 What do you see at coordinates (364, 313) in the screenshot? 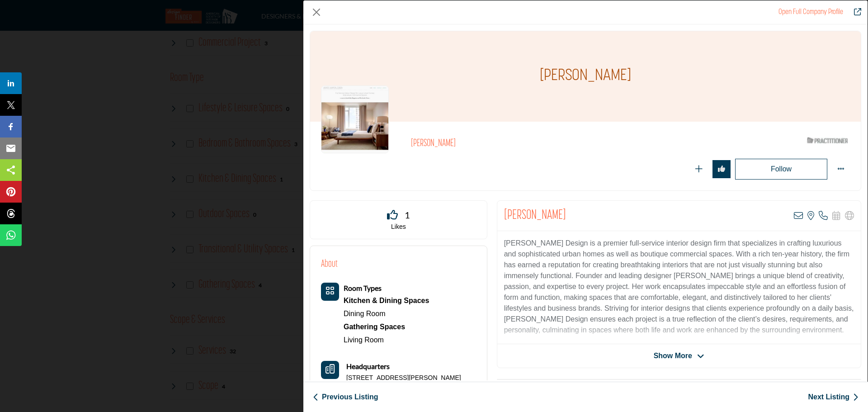
I see `a: Dining Room` at bounding box center [364, 313].